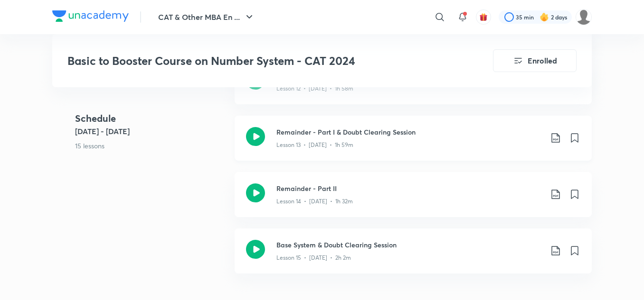 This screenshot has width=644, height=300. I want to click on button: avatar, so click(483, 17).